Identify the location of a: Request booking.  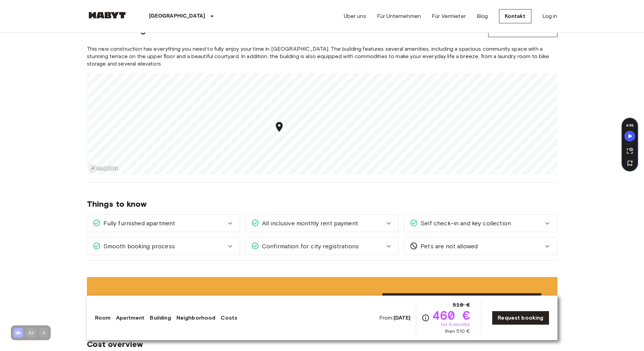
(520, 318).